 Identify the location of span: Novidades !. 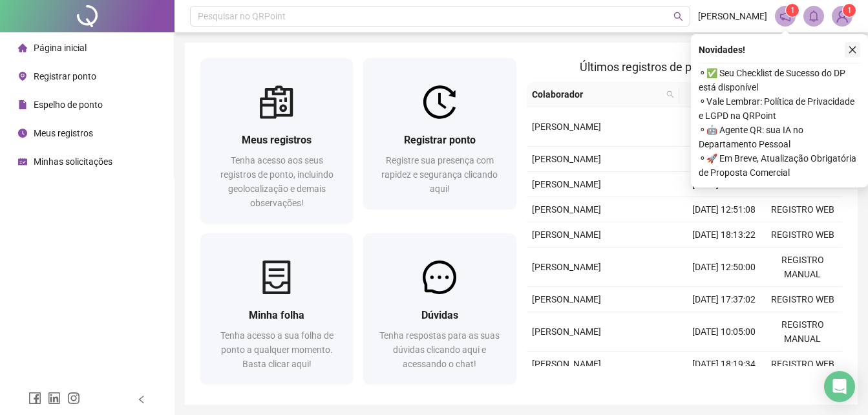
(722, 49).